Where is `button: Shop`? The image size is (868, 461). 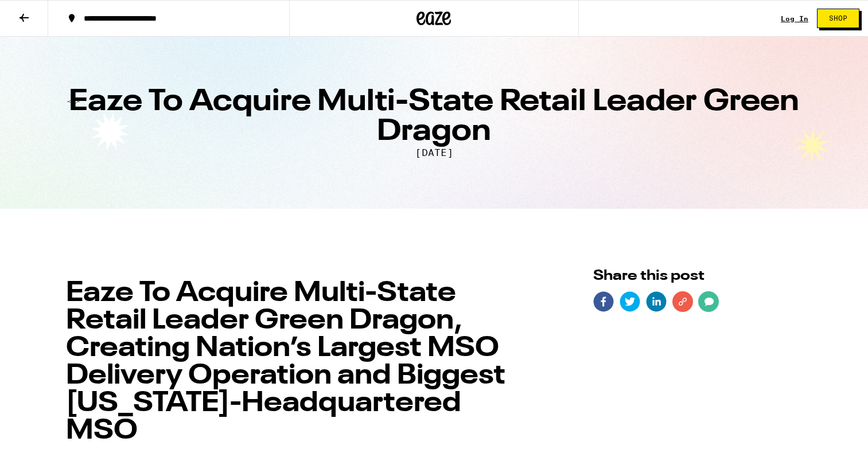
button: Shop is located at coordinates (838, 18).